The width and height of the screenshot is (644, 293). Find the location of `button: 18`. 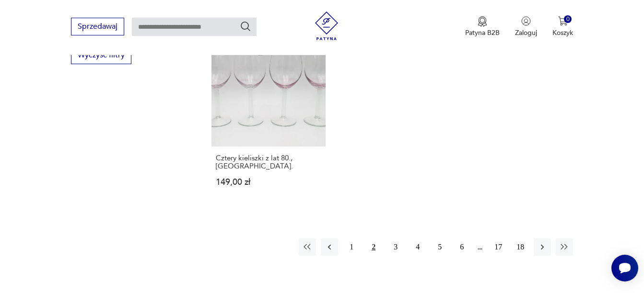

button: 18 is located at coordinates (520, 247).